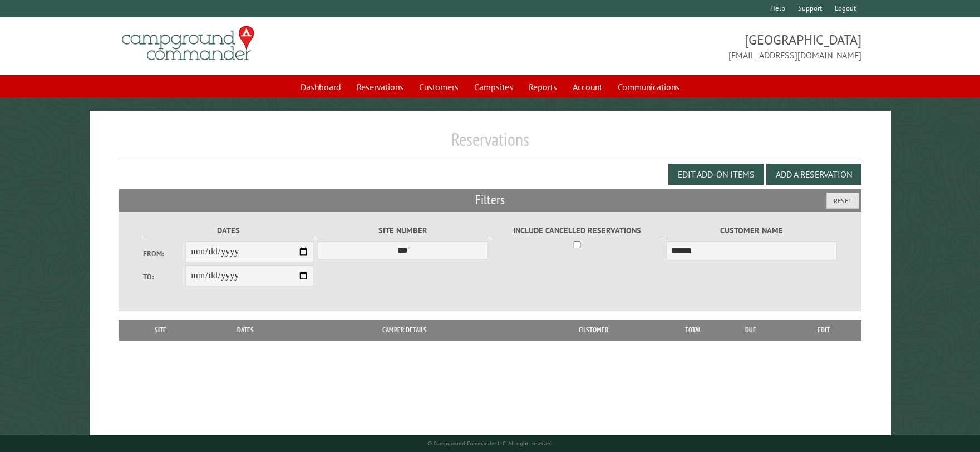 The height and width of the screenshot is (452, 980). What do you see at coordinates (402, 230) in the screenshot?
I see `label: Site Number` at bounding box center [402, 230].